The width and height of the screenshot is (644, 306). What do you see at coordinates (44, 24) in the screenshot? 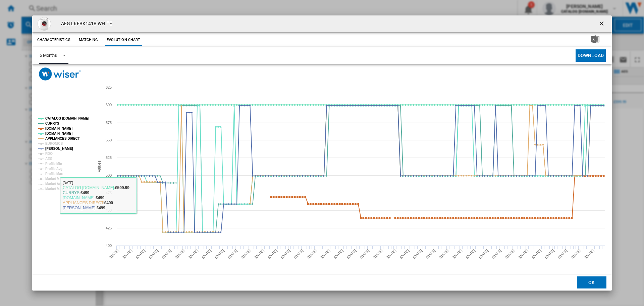
I see `img: L6FBK141B_1_Supersize.jpg` at bounding box center [44, 24].